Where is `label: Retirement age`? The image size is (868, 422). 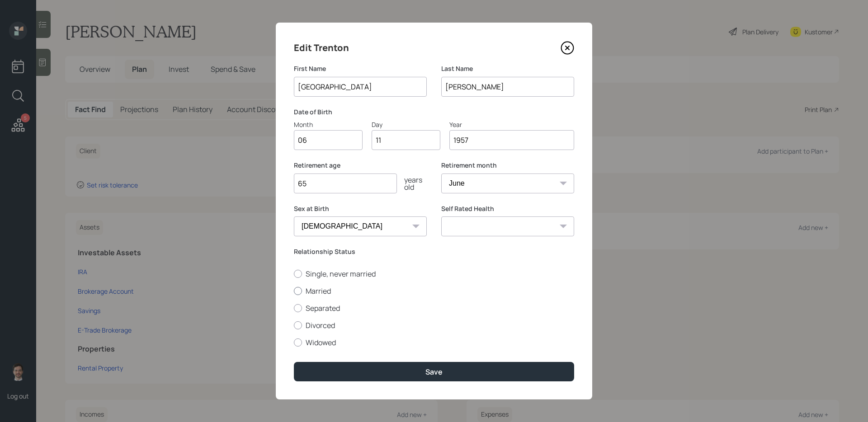
label: Retirement age is located at coordinates (360, 165).